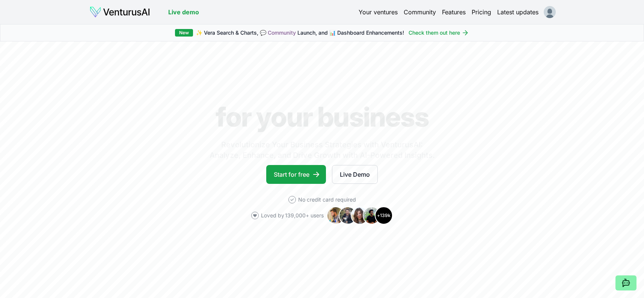  Describe the element at coordinates (355, 174) in the screenshot. I see `a: Live Demo` at that location.